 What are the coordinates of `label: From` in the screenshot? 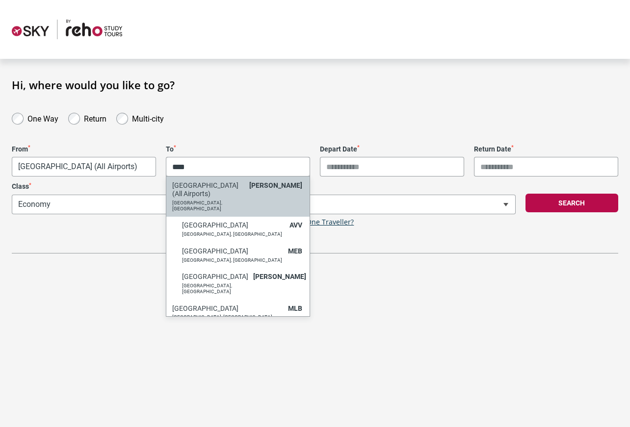 It's located at (84, 149).